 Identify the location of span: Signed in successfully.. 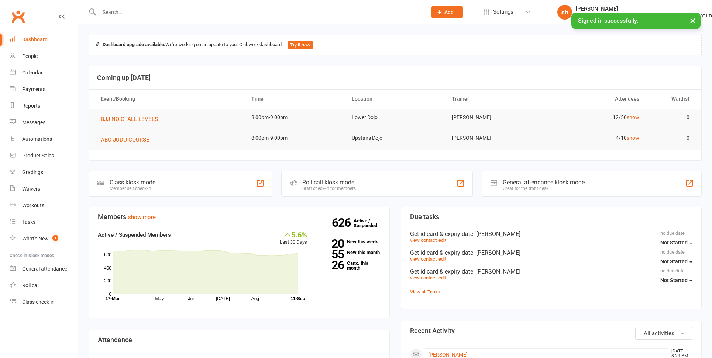
(608, 21).